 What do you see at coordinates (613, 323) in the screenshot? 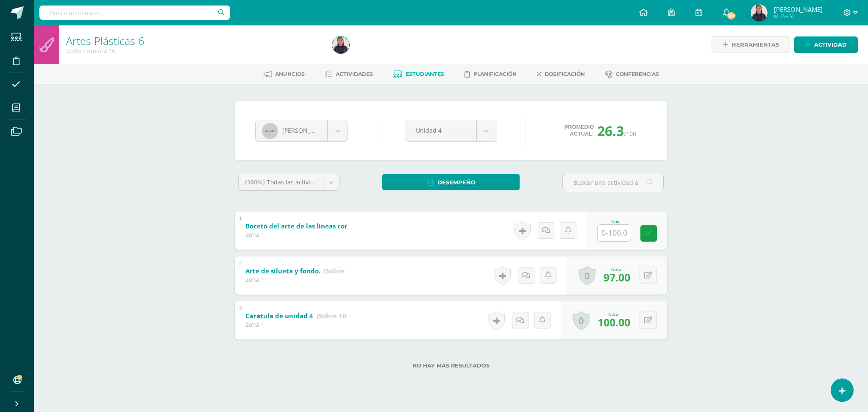
I see `span: 100.00` at bounding box center [613, 323].